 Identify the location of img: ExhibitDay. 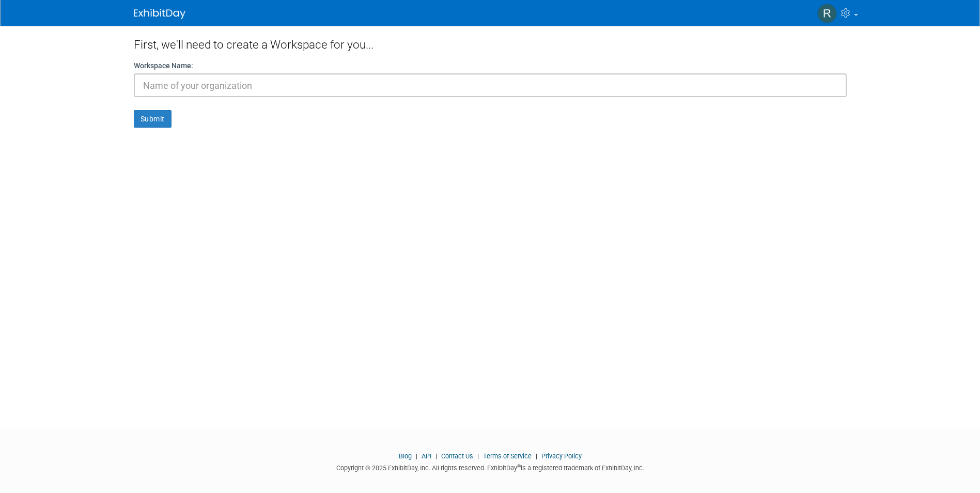
(159, 14).